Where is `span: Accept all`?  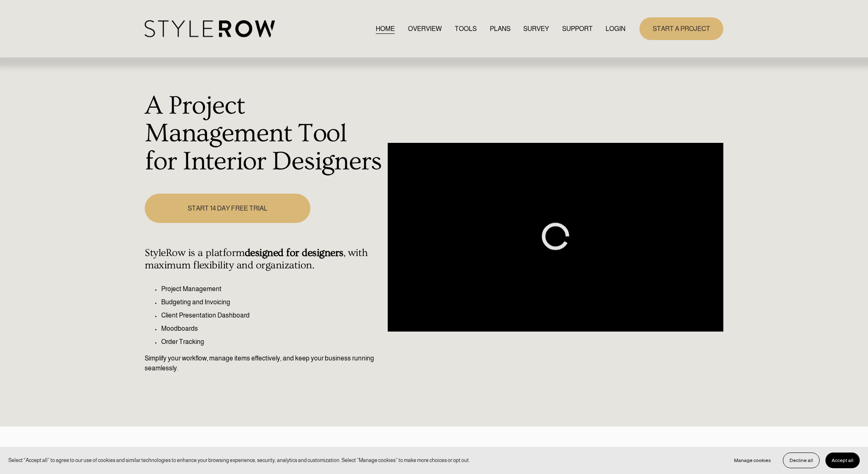 span: Accept all is located at coordinates (842, 461).